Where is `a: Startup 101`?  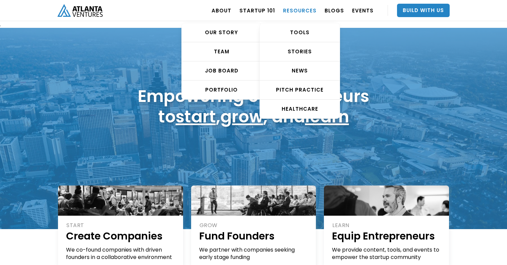
a: Startup 101 is located at coordinates (257, 10).